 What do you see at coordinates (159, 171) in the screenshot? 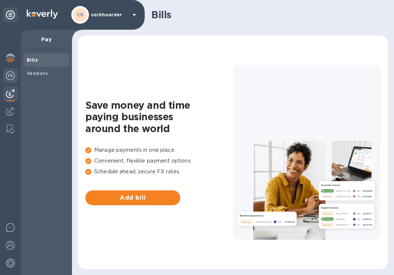
I see `p: Schedule ahead, secure FX rates.` at bounding box center [159, 171].